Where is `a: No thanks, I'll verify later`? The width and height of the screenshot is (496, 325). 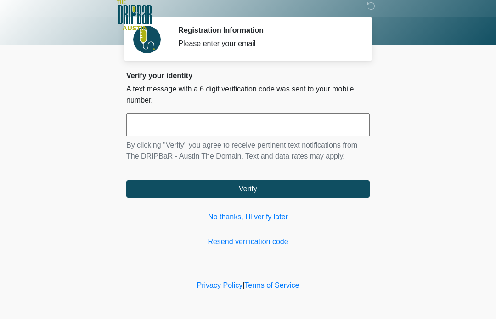 a: No thanks, I'll verify later is located at coordinates (248, 223).